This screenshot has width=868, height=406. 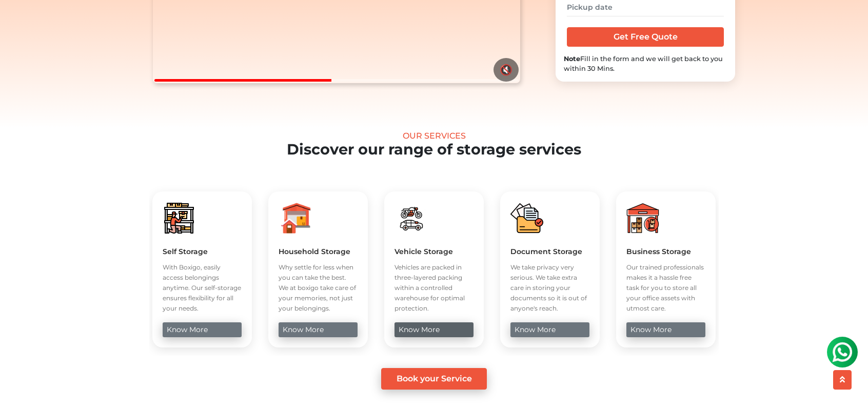 What do you see at coordinates (549, 251) in the screenshot?
I see `h5: Document Storage` at bounding box center [549, 251].